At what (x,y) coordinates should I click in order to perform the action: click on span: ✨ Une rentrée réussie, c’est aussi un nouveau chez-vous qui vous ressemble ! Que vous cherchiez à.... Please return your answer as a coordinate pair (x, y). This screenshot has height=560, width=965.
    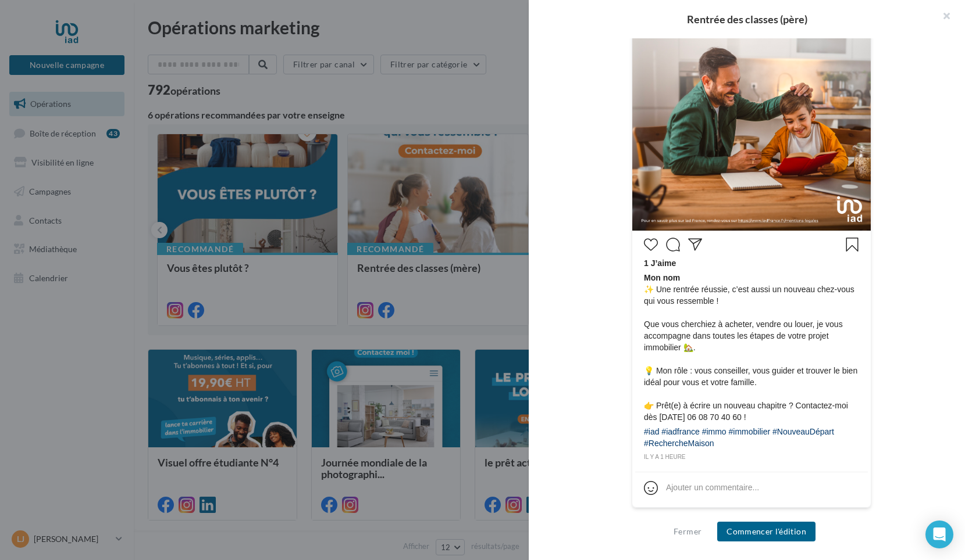
    Looking at the image, I should click on (751, 348).